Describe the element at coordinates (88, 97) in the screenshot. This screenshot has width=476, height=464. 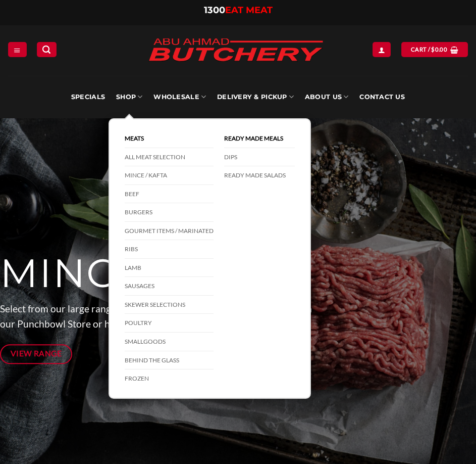
I see `a: Specials` at that location.